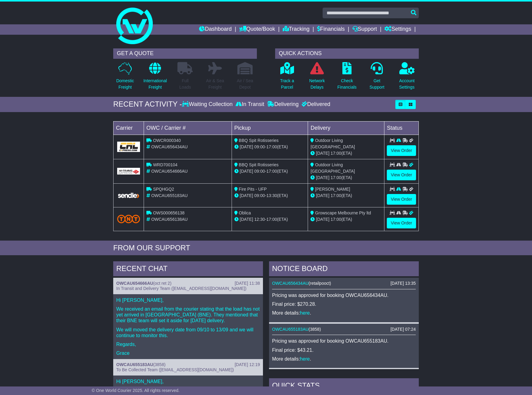 This screenshot has width=532, height=395. Describe the element at coordinates (185, 54) in the screenshot. I see `div: GET A QUOTE` at that location.